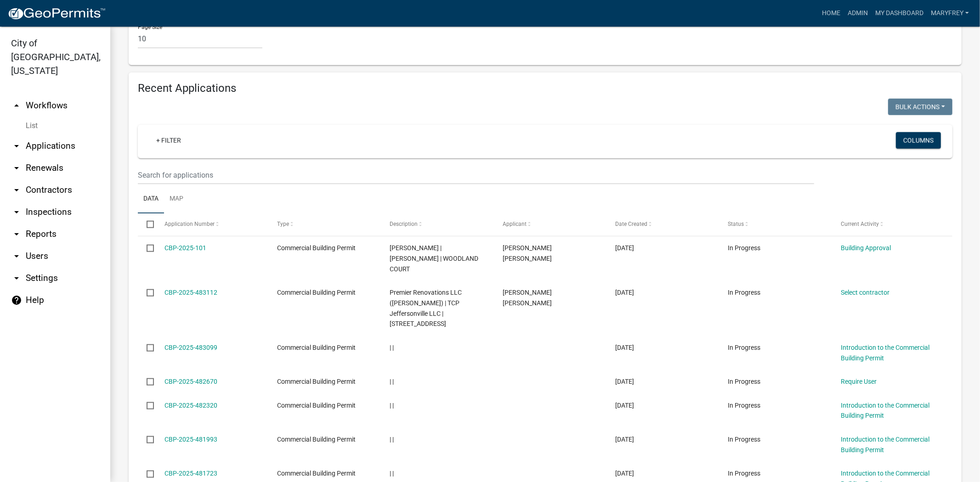 The width and height of the screenshot is (980, 482). What do you see at coordinates (631, 224) in the screenshot?
I see `span: Date Created` at bounding box center [631, 224].